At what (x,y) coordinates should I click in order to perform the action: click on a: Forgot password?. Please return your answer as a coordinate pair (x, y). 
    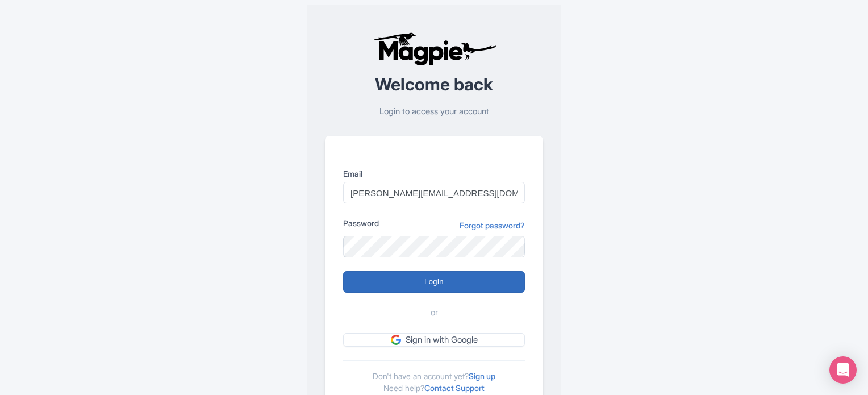
    Looking at the image, I should click on (491, 226).